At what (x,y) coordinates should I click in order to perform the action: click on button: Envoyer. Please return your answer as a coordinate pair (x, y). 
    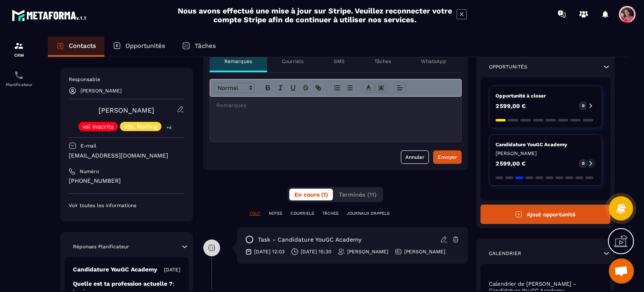
    Looking at the image, I should click on (447, 157).